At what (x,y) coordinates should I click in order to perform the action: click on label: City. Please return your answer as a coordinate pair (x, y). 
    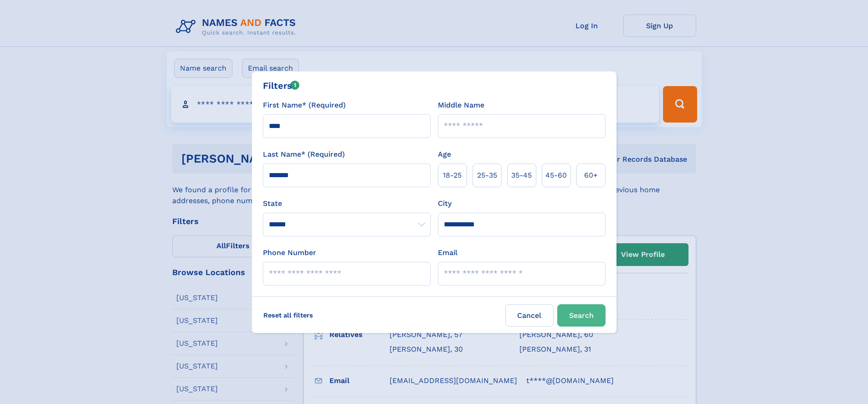
    Looking at the image, I should click on (445, 204).